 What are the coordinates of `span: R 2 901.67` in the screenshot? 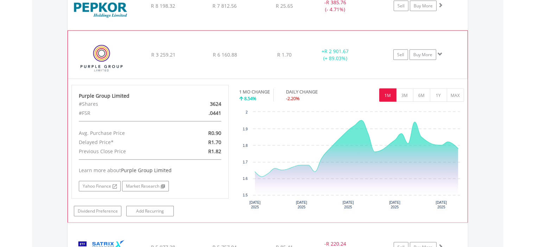 It's located at (336, 51).